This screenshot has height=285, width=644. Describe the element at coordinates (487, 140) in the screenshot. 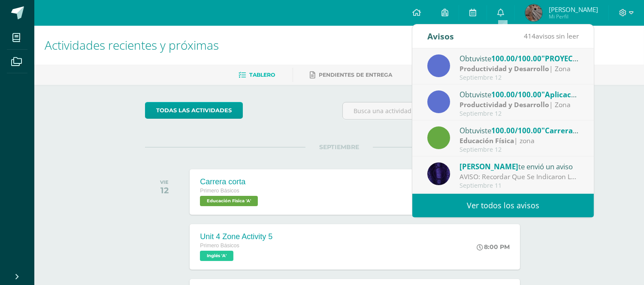

I see `strong: Educación Física` at that location.